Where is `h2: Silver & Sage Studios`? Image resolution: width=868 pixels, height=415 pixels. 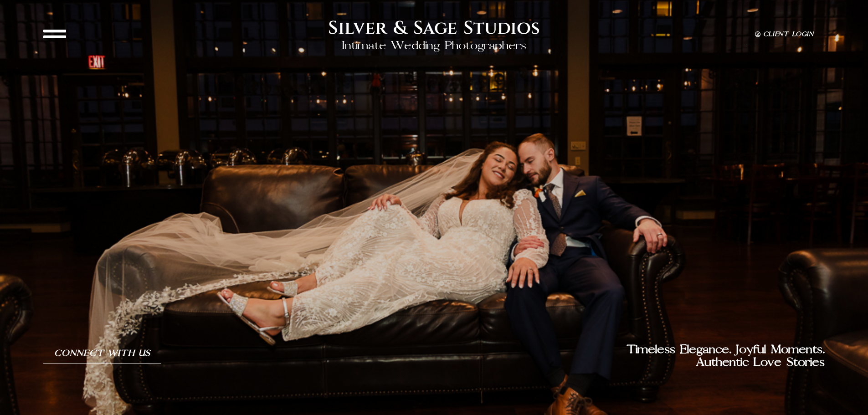 h2: Silver & Sage Studios is located at coordinates (434, 28).